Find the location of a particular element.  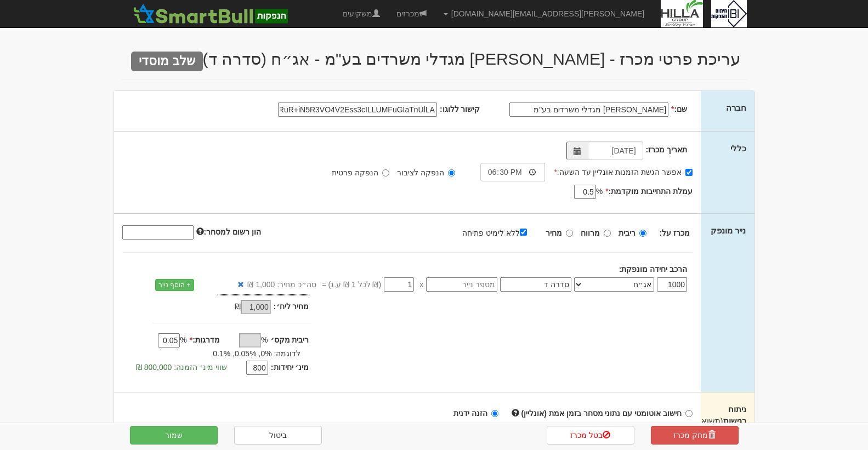

label: ניתוח רגישות is located at coordinates (727, 421).